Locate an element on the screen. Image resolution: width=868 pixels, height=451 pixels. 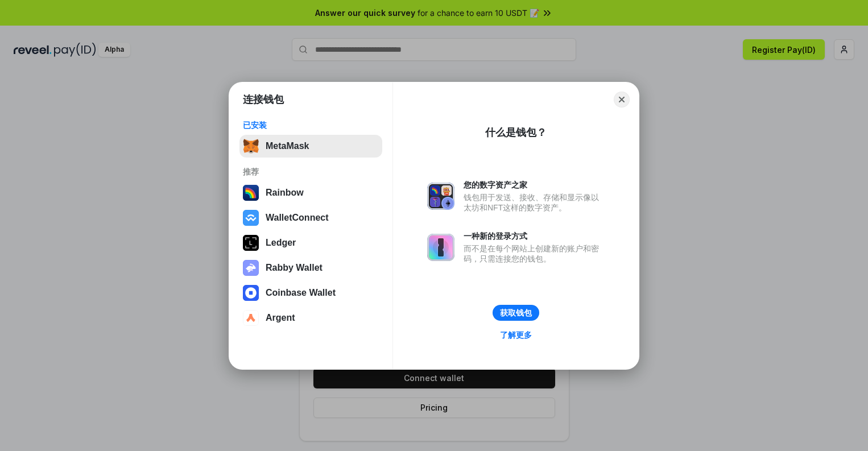
div: 获取钱包 is located at coordinates (516, 313).